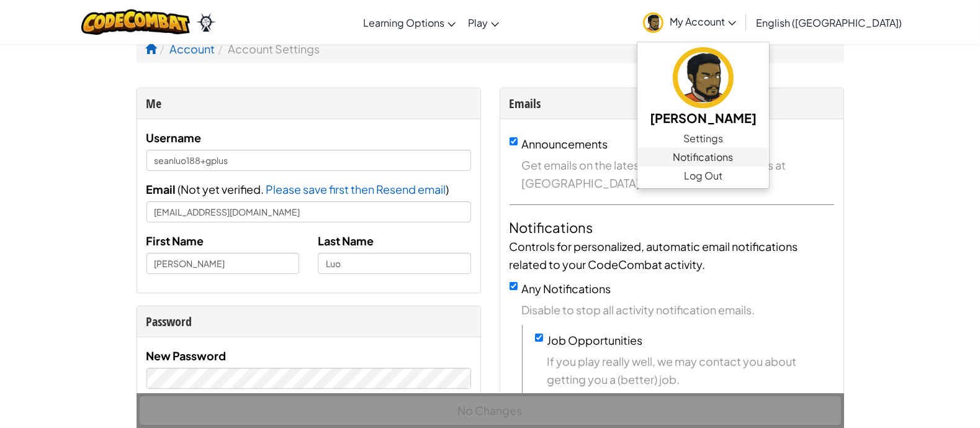 Image resolution: width=980 pixels, height=428 pixels. I want to click on span: Please save first then Resend email, so click(356, 189).